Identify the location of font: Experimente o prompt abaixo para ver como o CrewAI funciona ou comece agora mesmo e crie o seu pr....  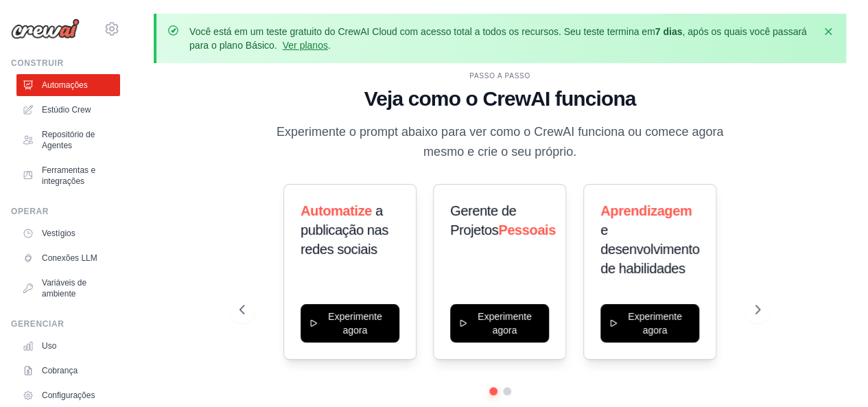
(500, 142).